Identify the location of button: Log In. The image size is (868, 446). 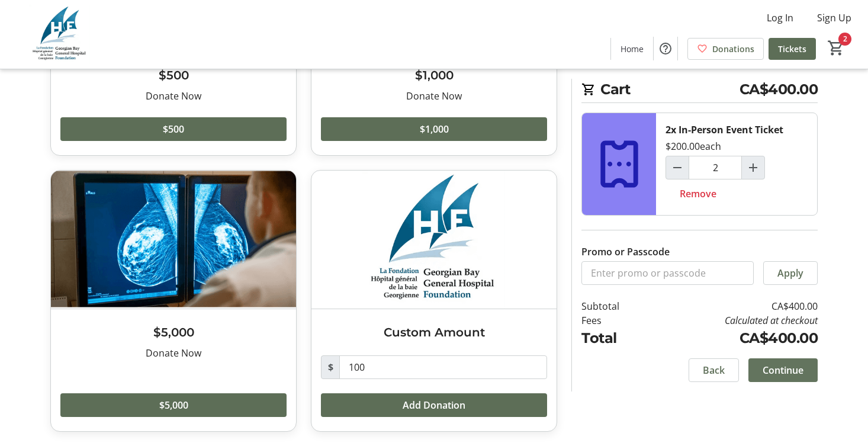
(780, 18).